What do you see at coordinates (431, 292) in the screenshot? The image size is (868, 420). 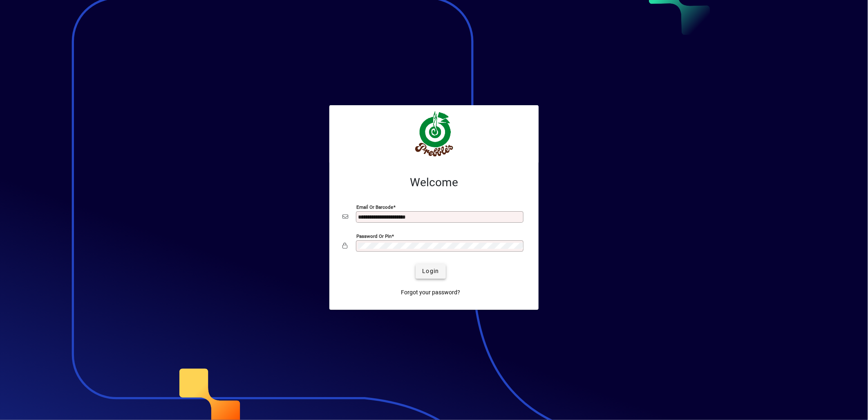 I see `a: Forgot your password?` at bounding box center [431, 292].